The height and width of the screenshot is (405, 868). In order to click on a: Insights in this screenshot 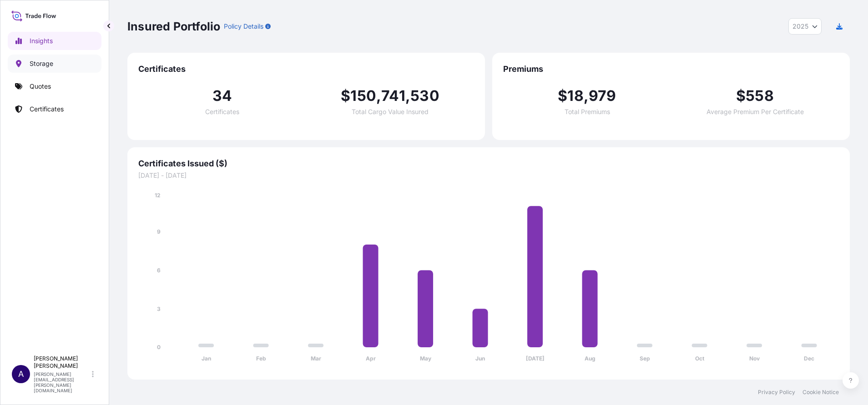, I will do `click(55, 41)`.